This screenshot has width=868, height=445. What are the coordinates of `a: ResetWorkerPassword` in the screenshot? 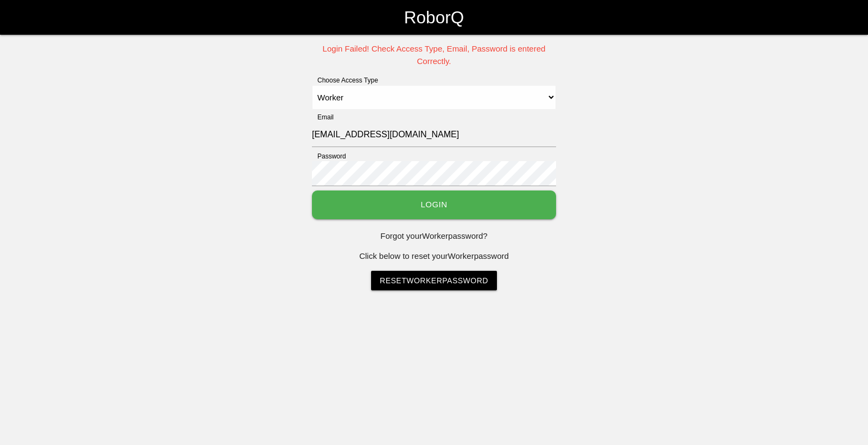 It's located at (434, 281).